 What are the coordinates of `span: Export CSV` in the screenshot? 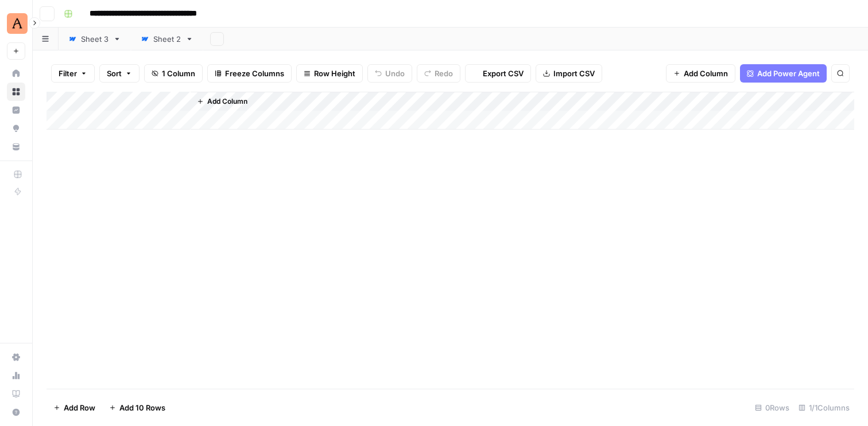 It's located at (503, 73).